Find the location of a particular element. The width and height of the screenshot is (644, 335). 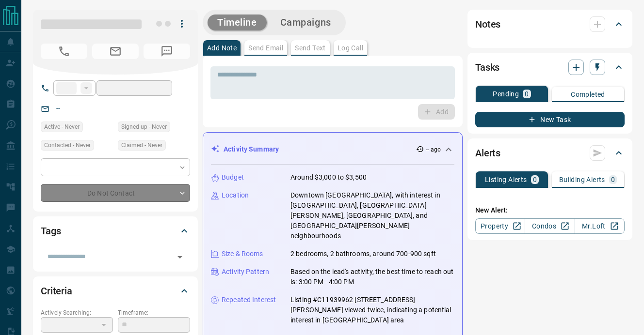

button: Open is located at coordinates (180, 257).